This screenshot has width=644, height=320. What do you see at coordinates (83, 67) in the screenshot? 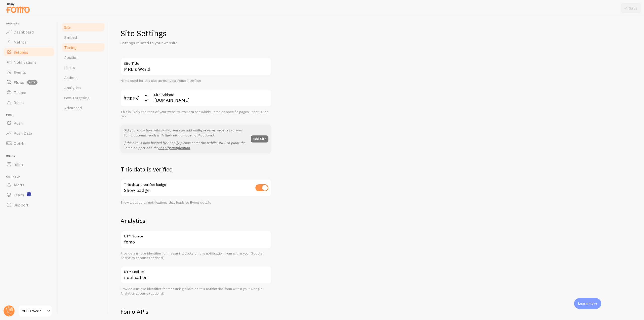
I see `a: Limits` at bounding box center [83, 67].